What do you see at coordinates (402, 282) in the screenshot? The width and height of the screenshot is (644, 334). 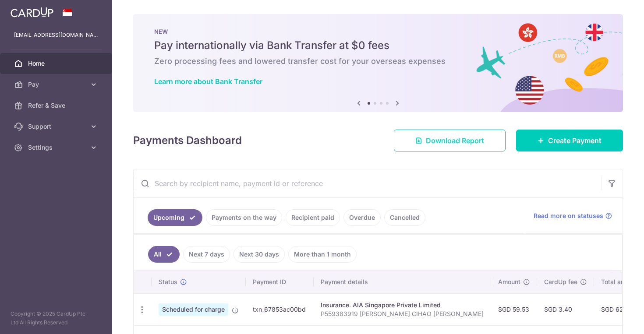 I see `th: Payment details` at bounding box center [402, 282].